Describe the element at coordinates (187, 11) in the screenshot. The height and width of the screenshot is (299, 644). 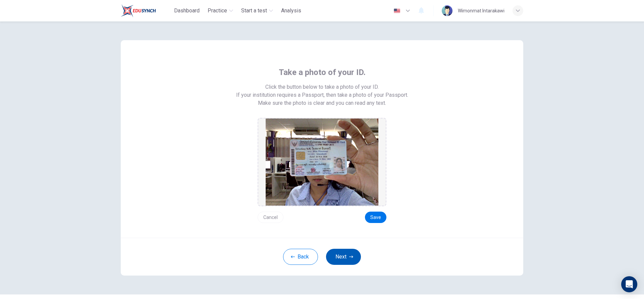
I see `a: Dashboard` at that location.